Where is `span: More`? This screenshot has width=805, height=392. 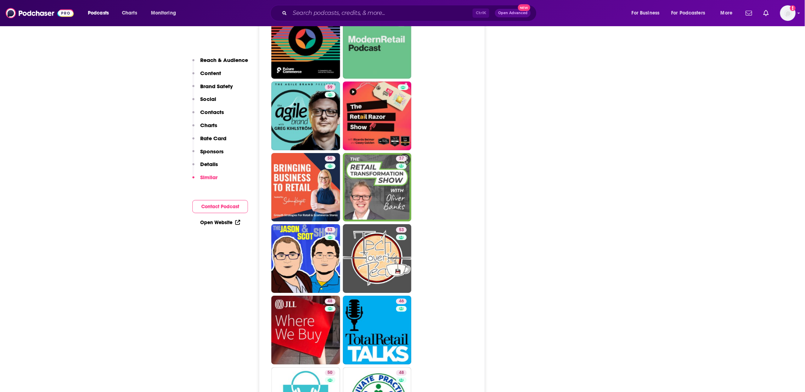 span: More is located at coordinates (726, 13).